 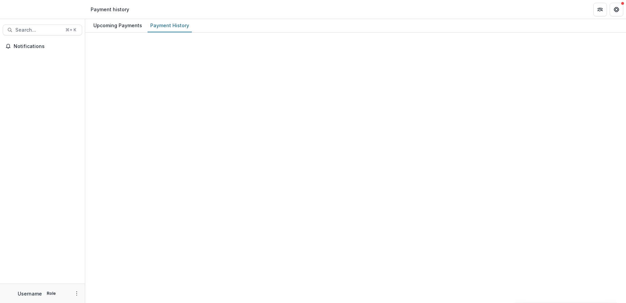 I want to click on p: Role, so click(x=51, y=294).